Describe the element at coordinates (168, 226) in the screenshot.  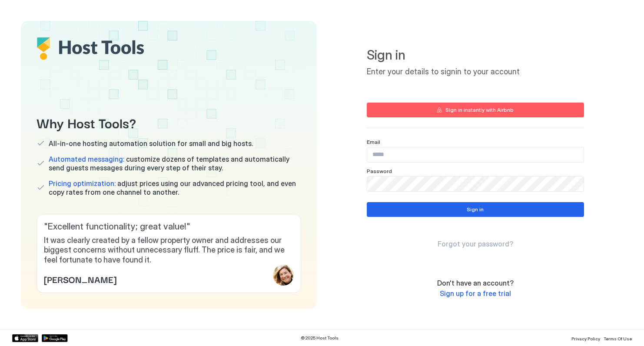
I see `span: " Excellent functionality; great value! "` at that location.